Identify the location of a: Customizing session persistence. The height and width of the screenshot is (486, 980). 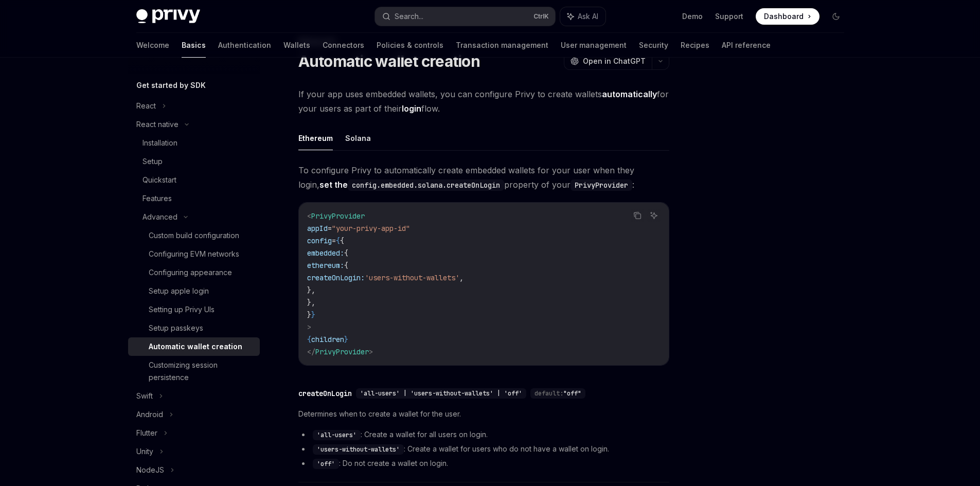
(194, 372).